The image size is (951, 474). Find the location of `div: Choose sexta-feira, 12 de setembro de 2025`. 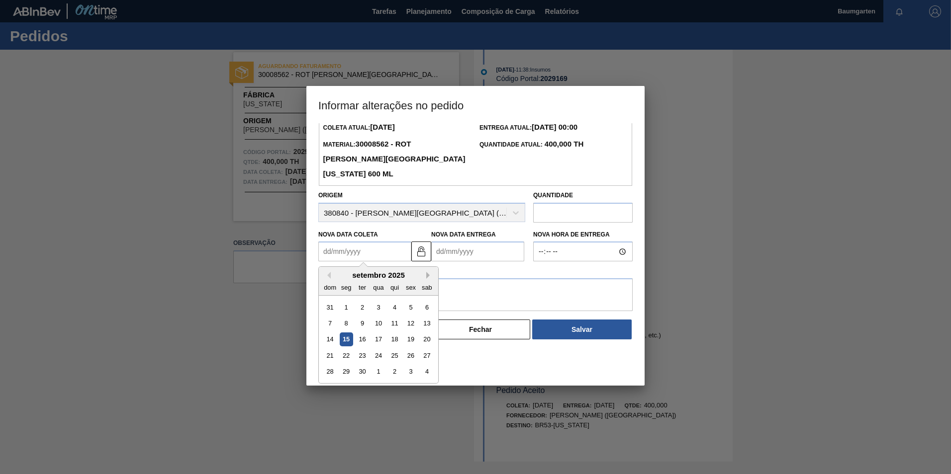

div: Choose sexta-feira, 12 de setembro de 2025 is located at coordinates (410, 323).